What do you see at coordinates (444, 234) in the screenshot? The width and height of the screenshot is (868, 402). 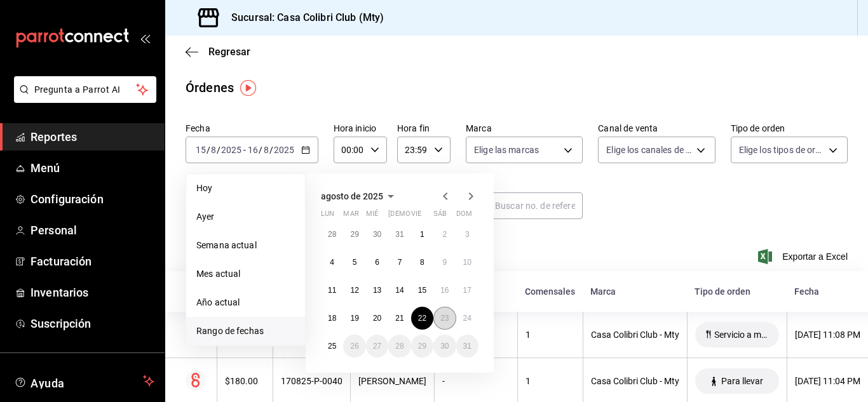 I see `abbr: 2 de agosto de 2025` at bounding box center [444, 234].